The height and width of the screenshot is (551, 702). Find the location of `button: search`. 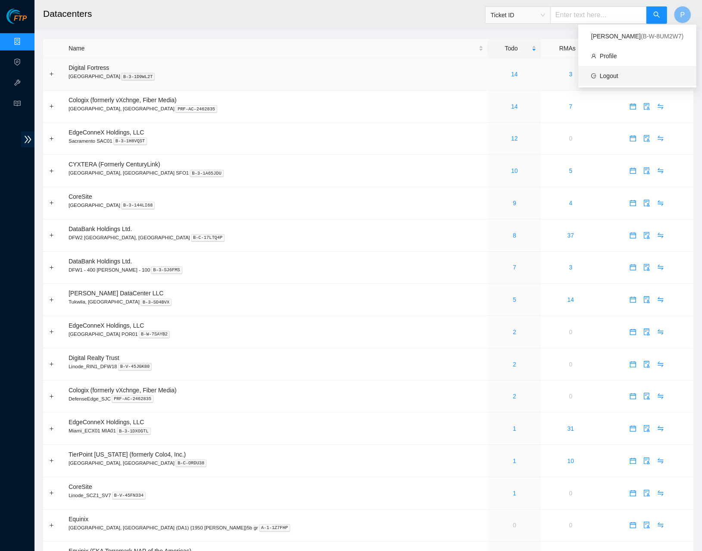

button: search is located at coordinates (657, 15).